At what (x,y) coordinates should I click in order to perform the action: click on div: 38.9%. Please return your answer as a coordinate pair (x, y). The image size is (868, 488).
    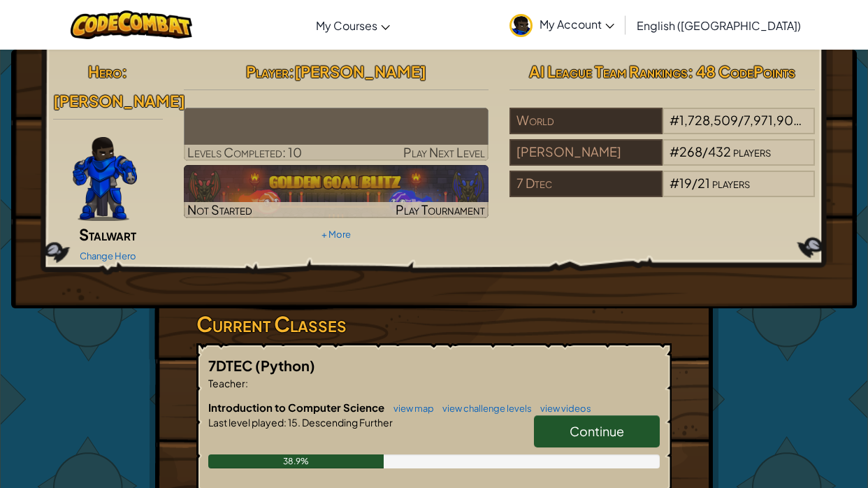
    Looking at the image, I should click on (295, 461).